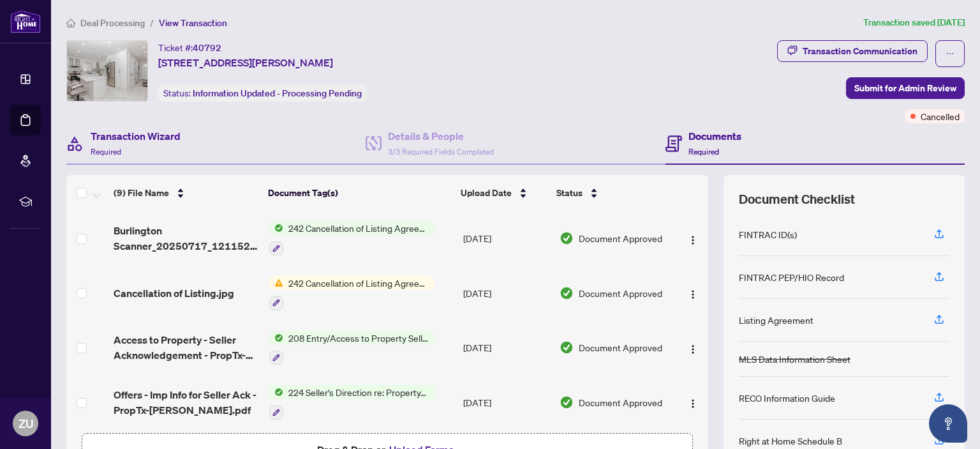 This screenshot has width=980, height=449. I want to click on span: (9) File Name, so click(141, 193).